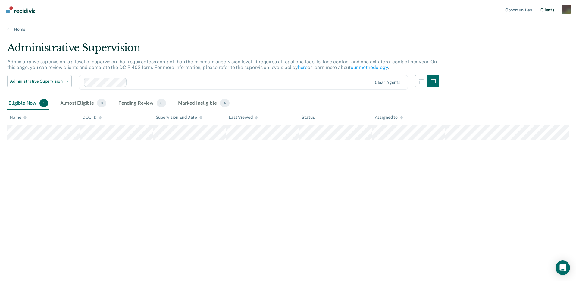  What do you see at coordinates (179, 117) in the screenshot?
I see `div: Supervision End Date` at bounding box center [179, 117].